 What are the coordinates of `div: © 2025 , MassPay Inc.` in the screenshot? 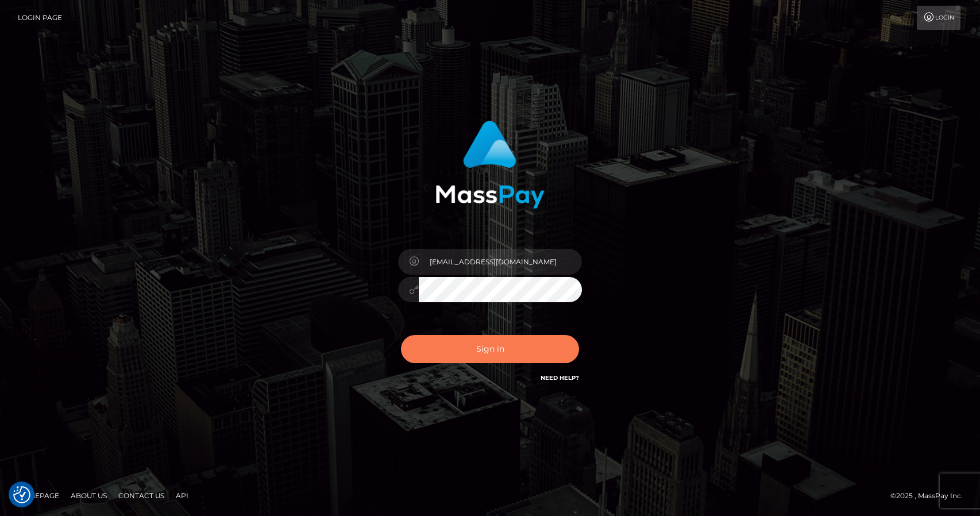 It's located at (930, 495).